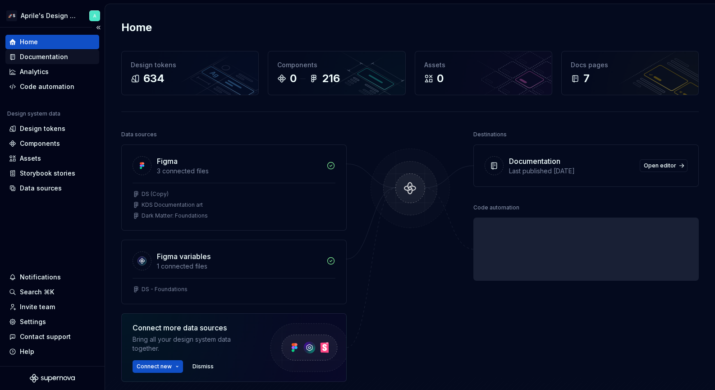 The height and width of the screenshot is (390, 715). Describe the element at coordinates (174, 216) in the screenshot. I see `div: Dark Matter: Foundations` at that location.